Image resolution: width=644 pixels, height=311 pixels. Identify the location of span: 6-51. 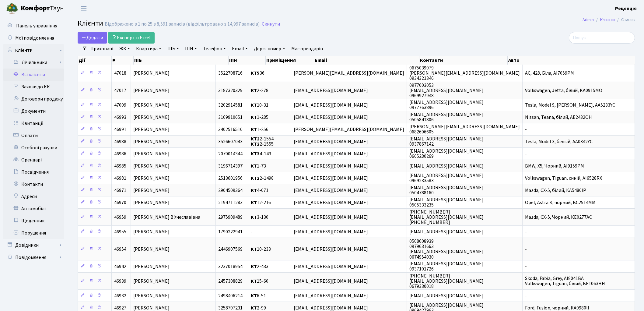
(259, 296).